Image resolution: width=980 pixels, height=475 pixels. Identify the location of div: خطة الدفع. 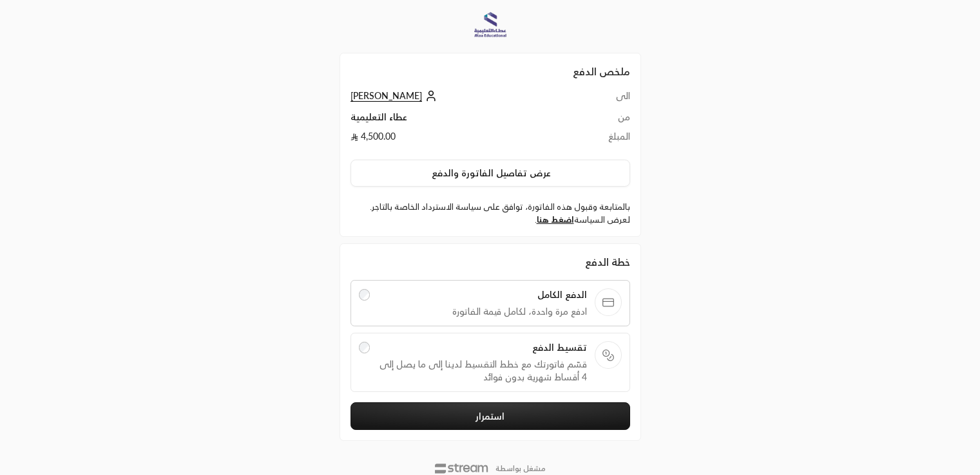
(490, 262).